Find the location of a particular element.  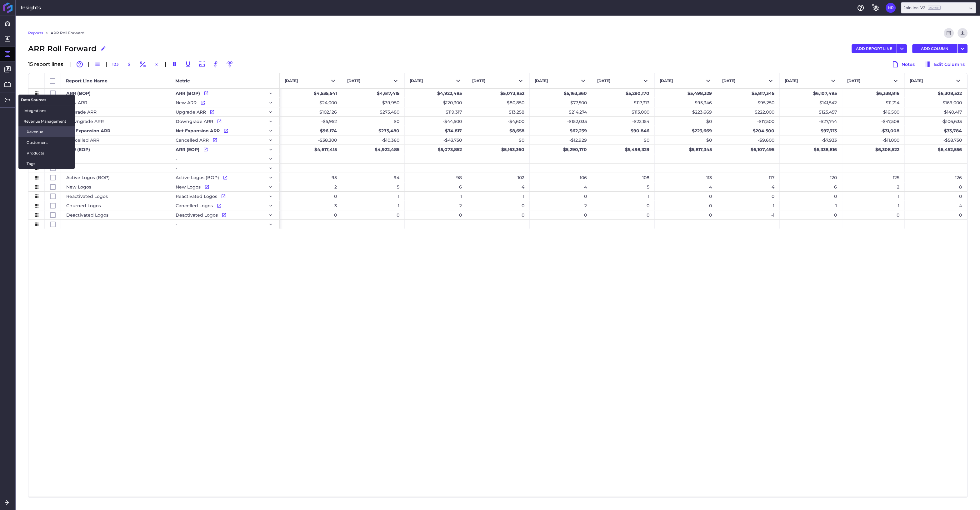

div: $97,713 is located at coordinates (811, 131).